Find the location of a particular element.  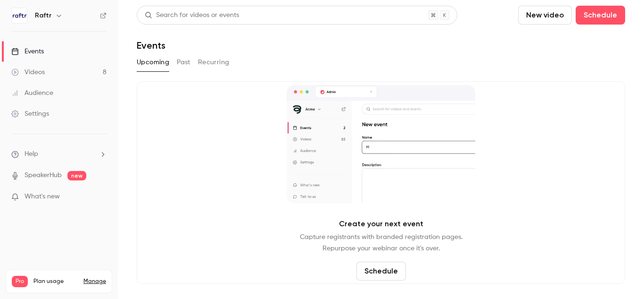

span: new is located at coordinates (77, 175).